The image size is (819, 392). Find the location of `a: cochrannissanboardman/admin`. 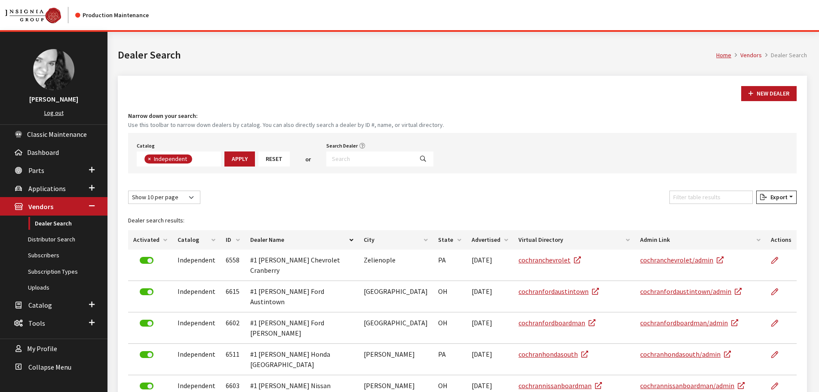

a: cochrannissanboardman/admin is located at coordinates (692, 385).